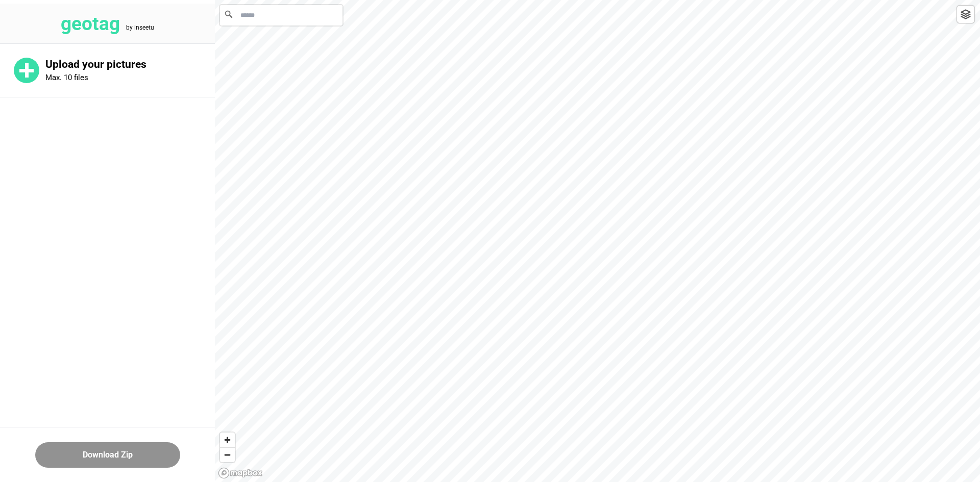 The image size is (980, 482). Describe the element at coordinates (227, 440) in the screenshot. I see `span: Zoom in` at that location.